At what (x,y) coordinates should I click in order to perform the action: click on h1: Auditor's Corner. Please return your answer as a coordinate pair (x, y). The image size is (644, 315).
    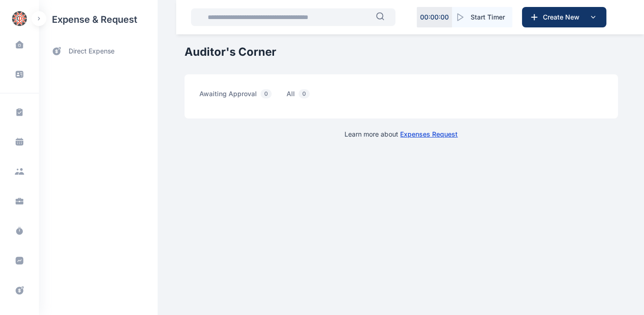
    Looking at the image, I should click on (401, 52).